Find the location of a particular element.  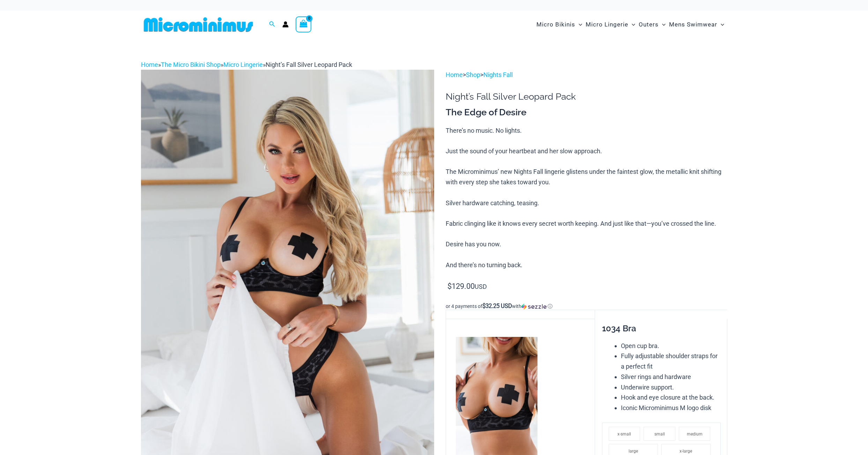

p: USD is located at coordinates (586, 287).